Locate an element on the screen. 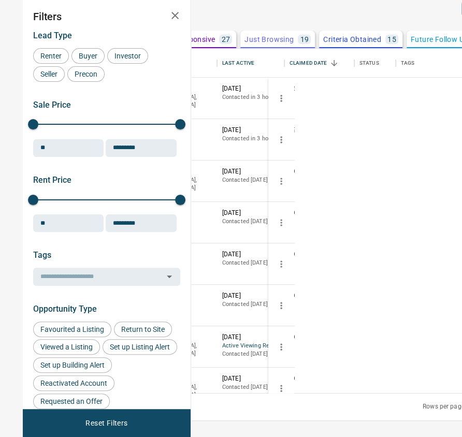 The image size is (462, 437). button: Sort is located at coordinates (334, 63).